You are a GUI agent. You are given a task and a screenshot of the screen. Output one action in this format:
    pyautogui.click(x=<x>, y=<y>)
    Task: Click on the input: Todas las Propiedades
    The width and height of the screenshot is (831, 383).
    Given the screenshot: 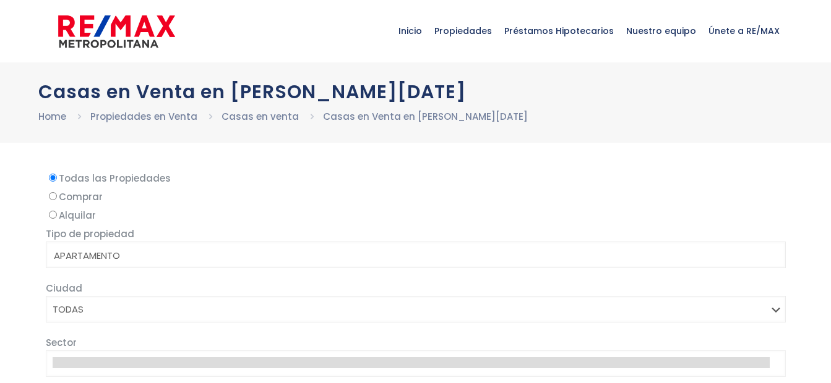 What is the action you would take?
    pyautogui.click(x=53, y=178)
    